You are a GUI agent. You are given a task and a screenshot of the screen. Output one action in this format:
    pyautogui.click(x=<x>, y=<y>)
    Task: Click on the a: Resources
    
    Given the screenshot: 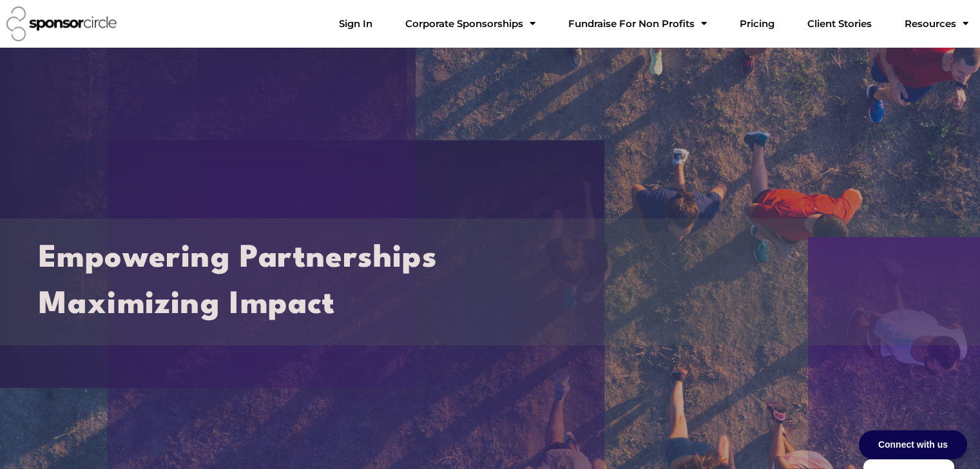 What is the action you would take?
    pyautogui.click(x=936, y=24)
    